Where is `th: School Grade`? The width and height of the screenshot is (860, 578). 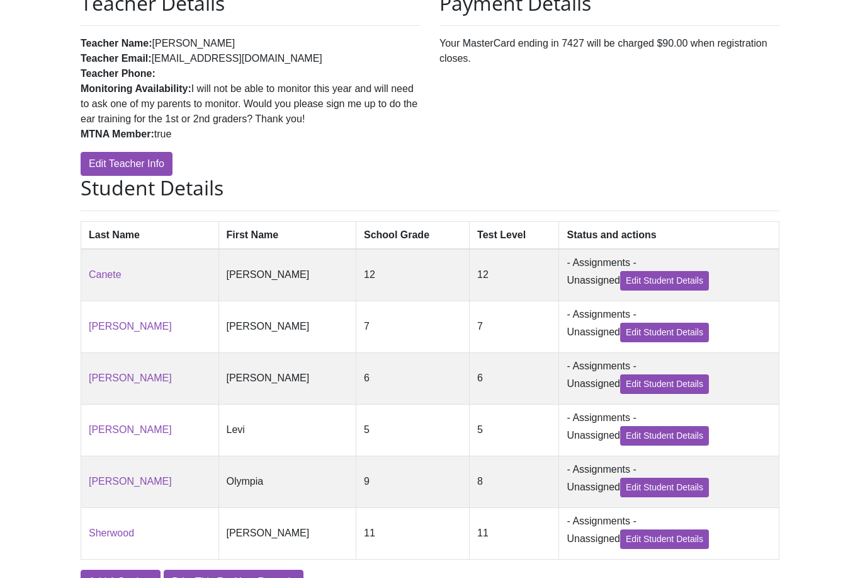
th: School Grade is located at coordinates (413, 235).